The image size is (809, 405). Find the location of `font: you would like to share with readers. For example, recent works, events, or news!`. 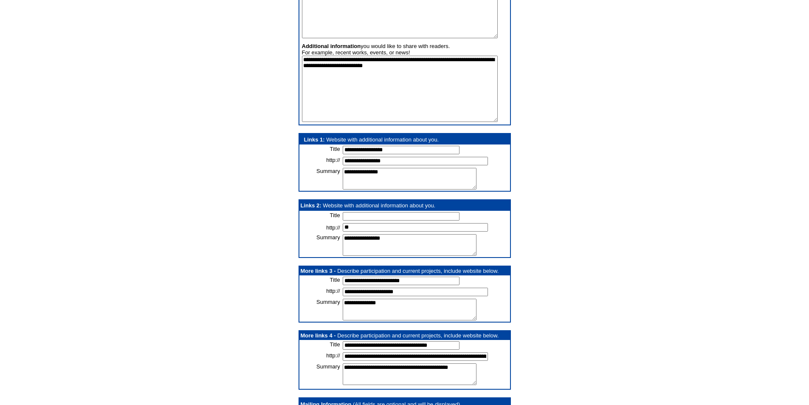

font: you would like to share with readers. For example, recent works, events, or news! is located at coordinates (400, 83).